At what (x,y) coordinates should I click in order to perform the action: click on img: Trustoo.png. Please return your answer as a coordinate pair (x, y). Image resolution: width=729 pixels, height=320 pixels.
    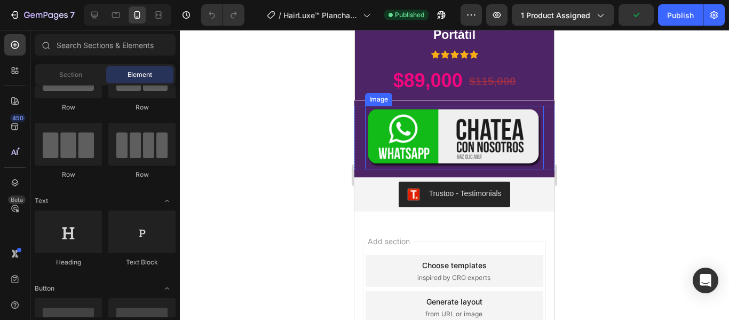
    Looking at the image, I should click on (59, 164).